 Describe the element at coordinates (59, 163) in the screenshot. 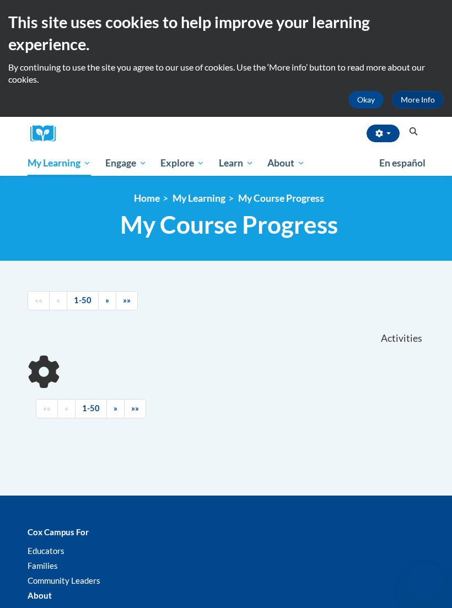

I see `span: My Learning` at that location.